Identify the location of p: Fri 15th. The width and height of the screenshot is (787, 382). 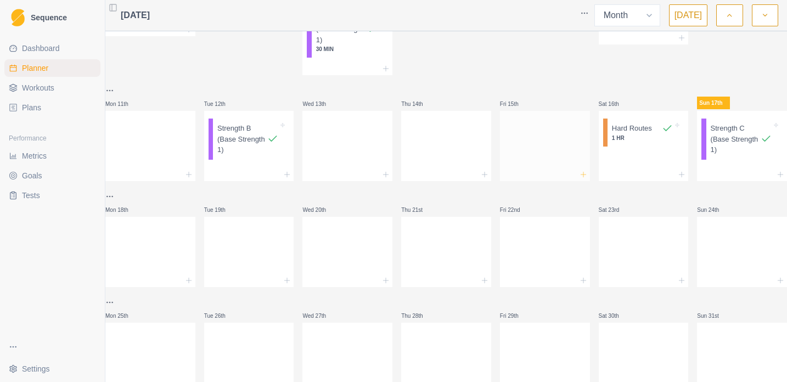
(516, 104).